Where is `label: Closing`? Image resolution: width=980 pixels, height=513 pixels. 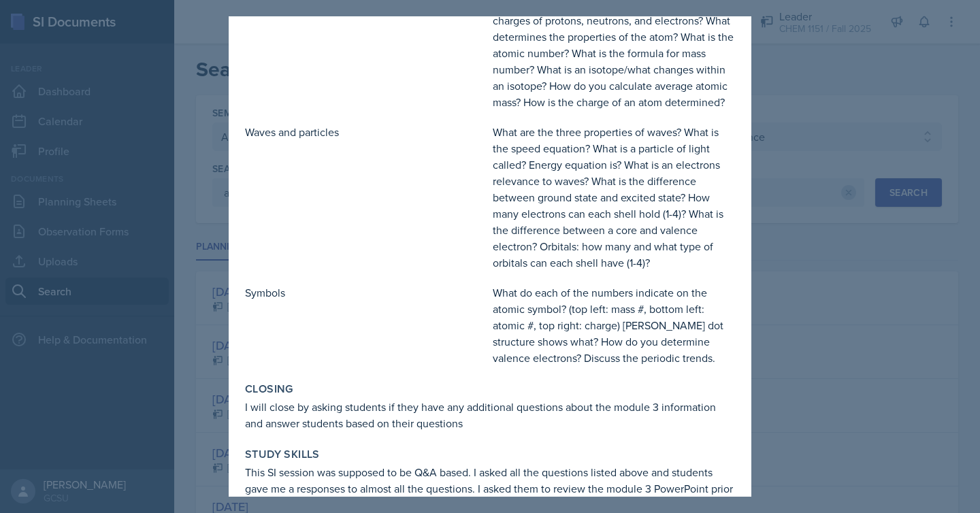 label: Closing is located at coordinates (269, 390).